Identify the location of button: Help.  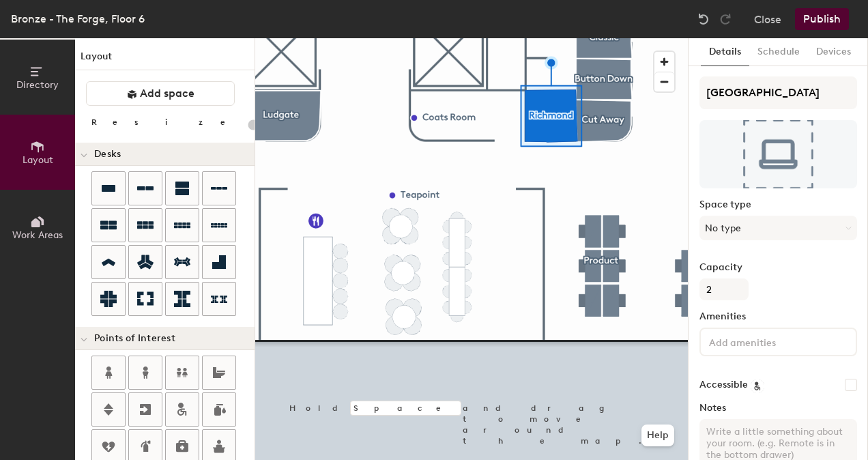
(658, 436).